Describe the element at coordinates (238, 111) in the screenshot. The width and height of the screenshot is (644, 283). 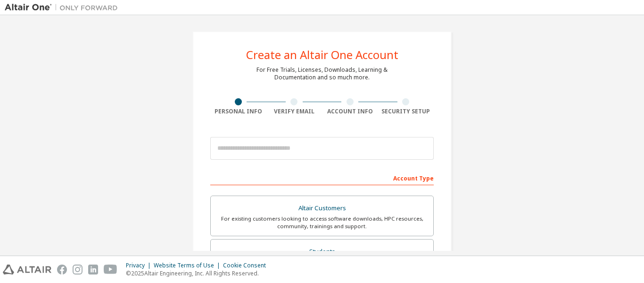
I see `div: Personal Info` at that location.